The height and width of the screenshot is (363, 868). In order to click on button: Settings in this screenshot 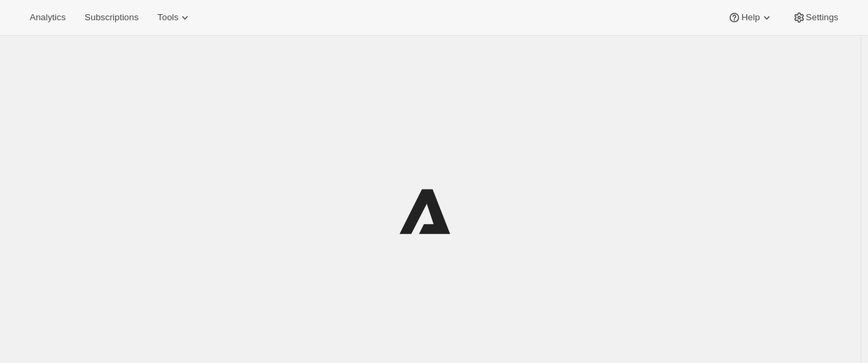, I will do `click(816, 18)`.